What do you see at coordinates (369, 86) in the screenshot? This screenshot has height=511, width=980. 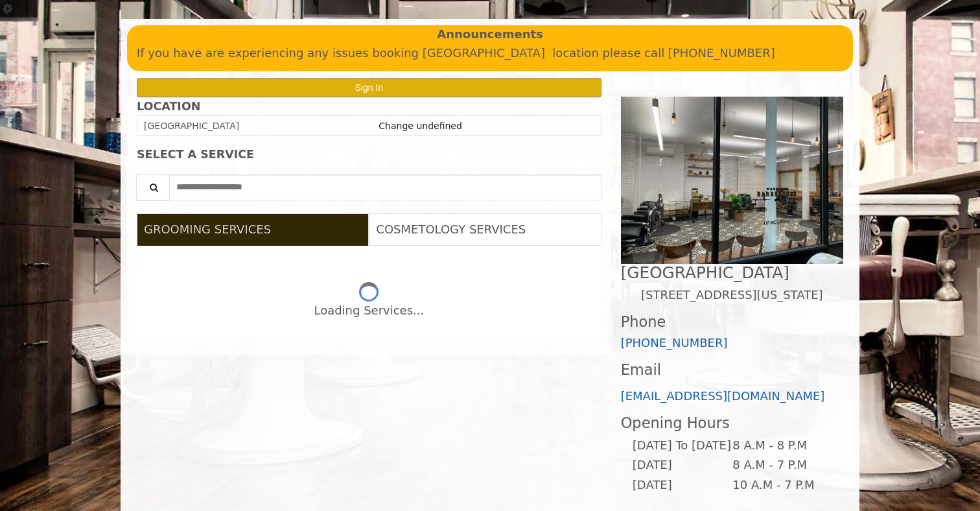 I see `button: Sign In` at bounding box center [369, 86].